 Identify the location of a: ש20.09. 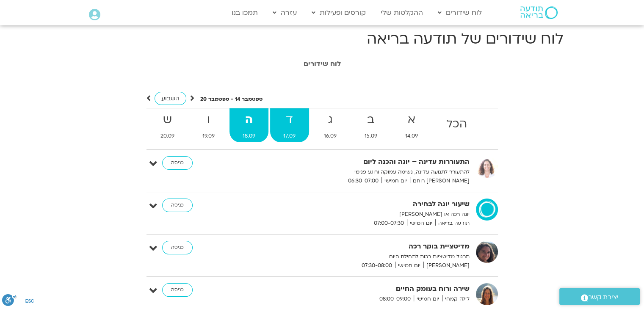
(167, 125).